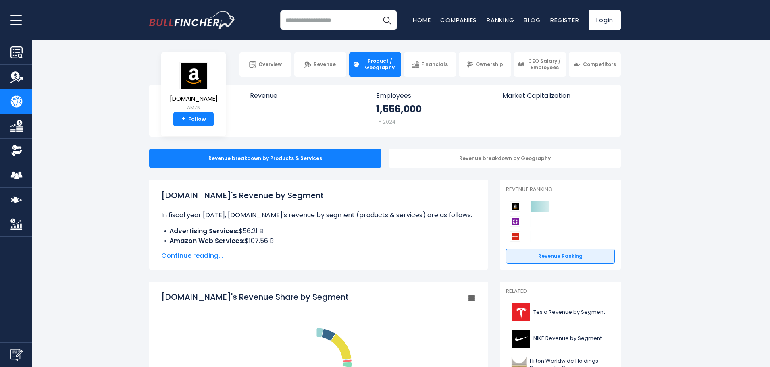  Describe the element at coordinates (318, 231) in the screenshot. I see `li: $56.21 B` at that location.